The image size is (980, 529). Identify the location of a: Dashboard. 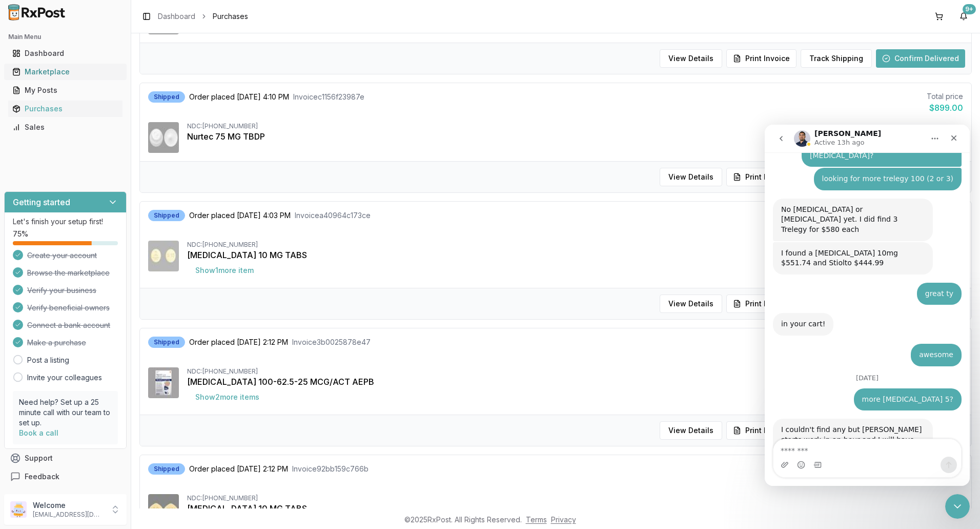
(176, 16).